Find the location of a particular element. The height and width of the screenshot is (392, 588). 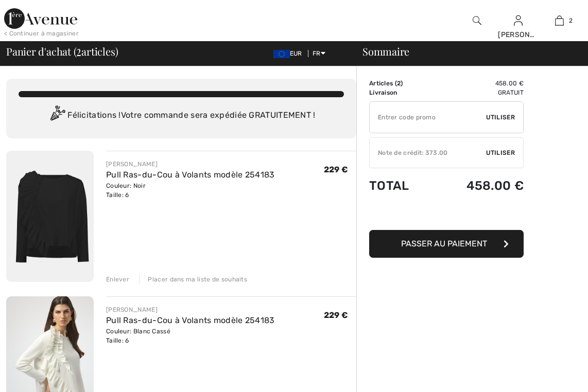

img: Mes infos is located at coordinates (518, 21).